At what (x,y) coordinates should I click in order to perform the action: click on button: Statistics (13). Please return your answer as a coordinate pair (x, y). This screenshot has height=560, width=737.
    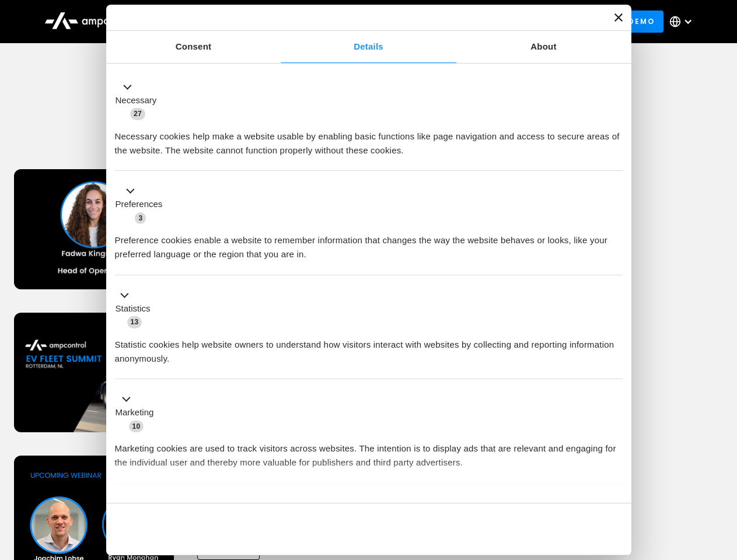
    Looking at the image, I should click on (136, 309).